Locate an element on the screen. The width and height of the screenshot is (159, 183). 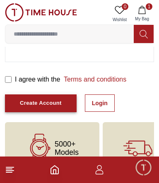
button: 1My Bag is located at coordinates (142, 14).